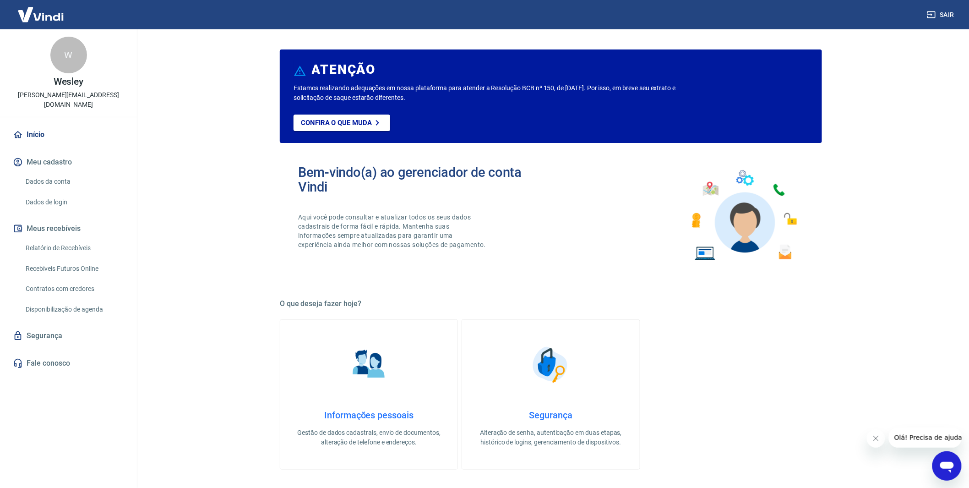 The height and width of the screenshot is (488, 969). Describe the element at coordinates (551, 364) in the screenshot. I see `img: Segurança` at that location.